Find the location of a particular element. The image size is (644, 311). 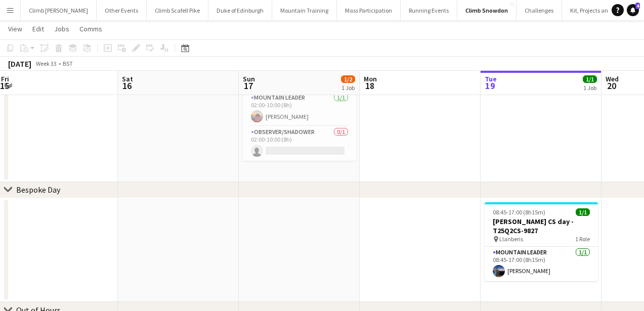

span: Jobs is located at coordinates (62, 29).